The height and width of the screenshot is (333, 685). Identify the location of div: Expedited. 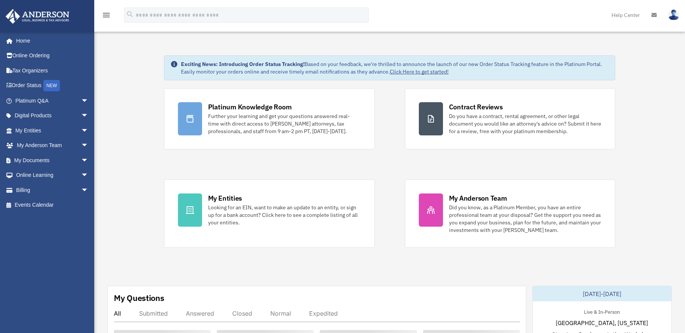
(324, 313).